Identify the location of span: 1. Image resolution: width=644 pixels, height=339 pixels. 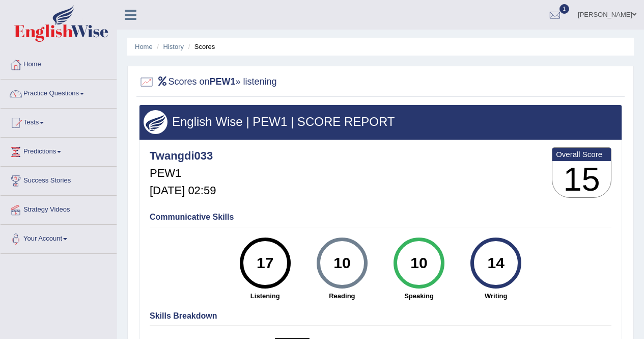
(565, 9).